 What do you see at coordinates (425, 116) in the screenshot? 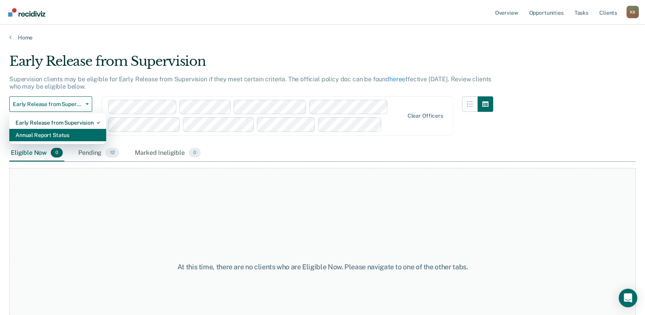
I see `div: Clear officers` at bounding box center [425, 116].